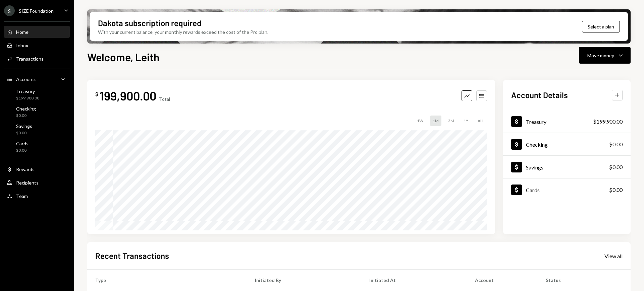 The width and height of the screenshot is (644, 291). What do you see at coordinates (37, 79) in the screenshot?
I see `a: Accounts` at bounding box center [37, 79].